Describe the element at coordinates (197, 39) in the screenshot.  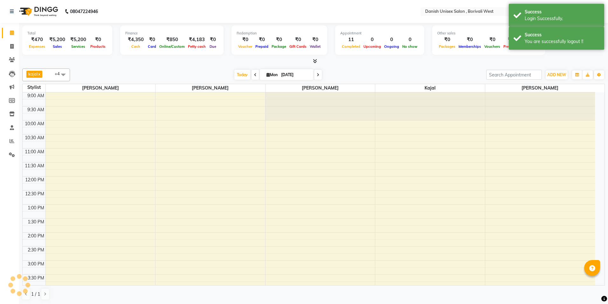
I see `div: ₹4,183` at that location.